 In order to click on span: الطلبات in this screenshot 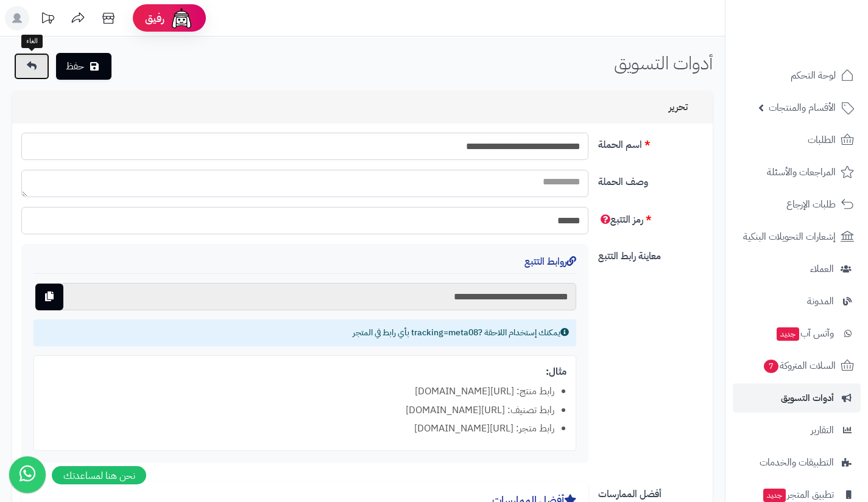, I will do `click(822, 140)`.